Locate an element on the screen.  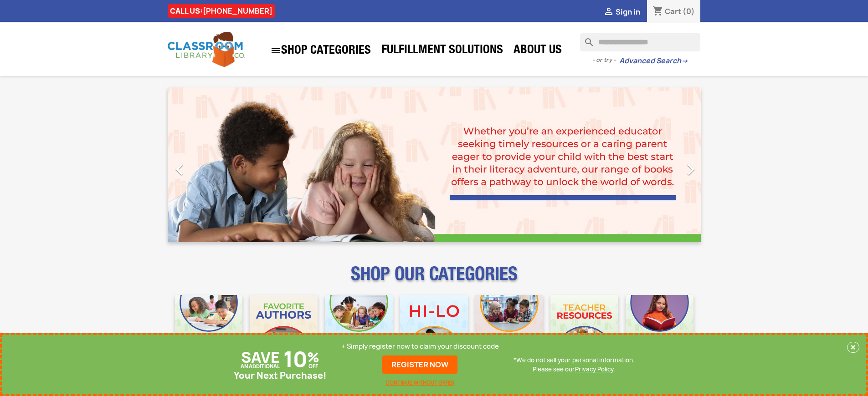
img: CLC_Favorite_Authors_Mobile.jpg is located at coordinates (283, 328).